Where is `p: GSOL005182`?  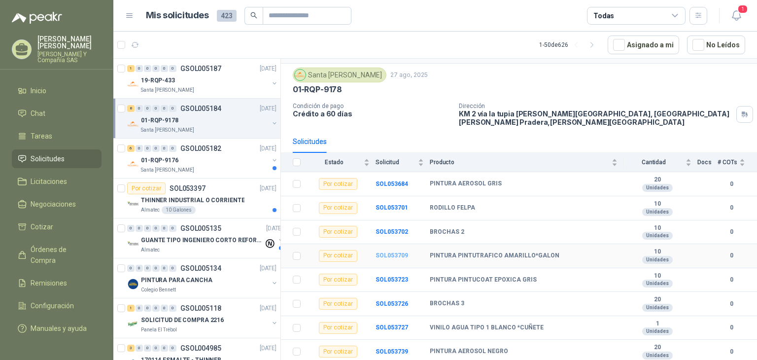 p: GSOL005182 is located at coordinates (200, 148).